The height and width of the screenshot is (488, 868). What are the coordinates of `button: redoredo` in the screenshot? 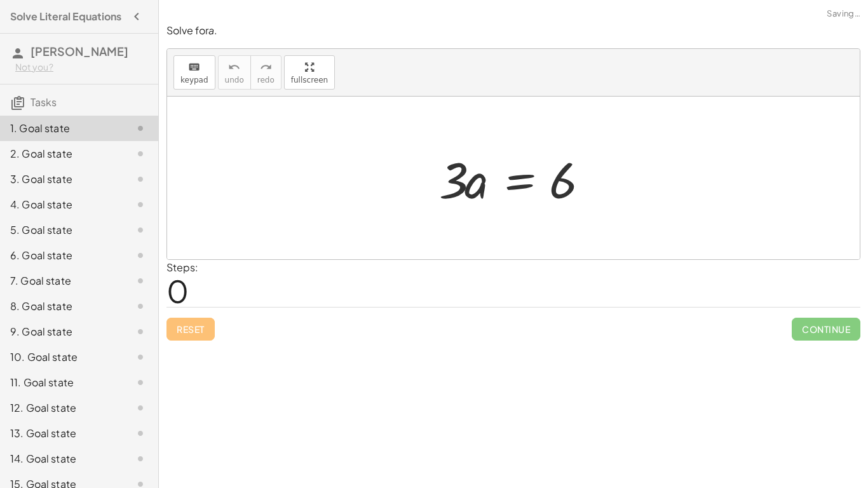 It's located at (266, 73).